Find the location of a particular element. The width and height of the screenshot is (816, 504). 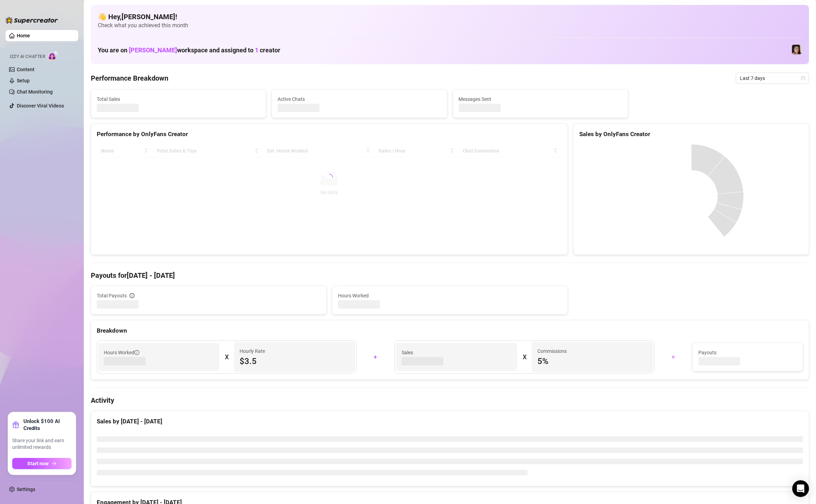

span: Active Chats is located at coordinates (359, 99).